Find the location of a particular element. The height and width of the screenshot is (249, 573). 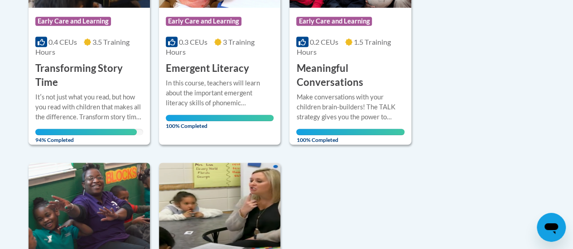

h3: Emergent Literacy is located at coordinates (207, 68).